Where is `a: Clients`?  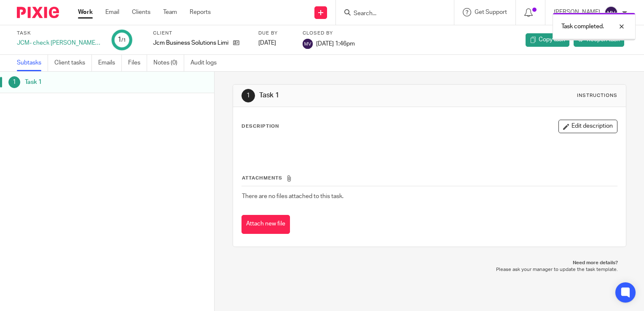
a: Clients is located at coordinates (141, 12).